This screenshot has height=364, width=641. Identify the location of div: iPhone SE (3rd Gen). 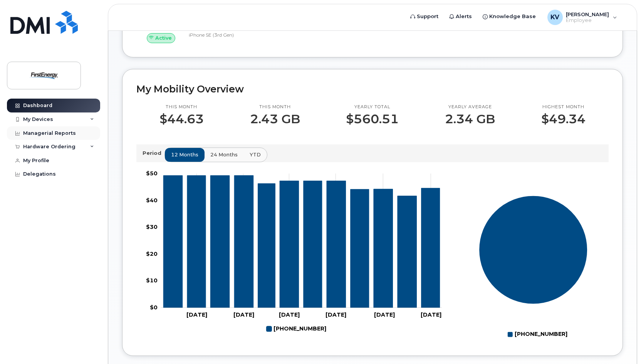
(216, 35).